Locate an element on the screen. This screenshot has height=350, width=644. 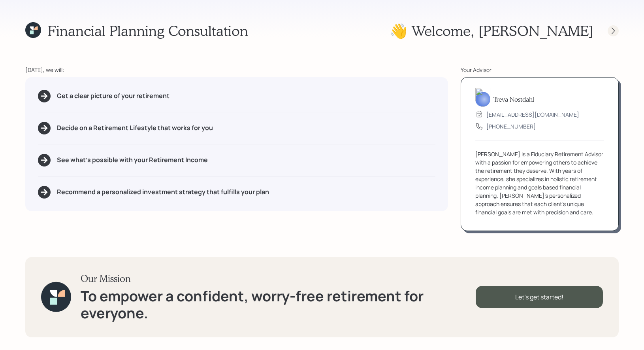
div: Your Advisor is located at coordinates (540, 70).